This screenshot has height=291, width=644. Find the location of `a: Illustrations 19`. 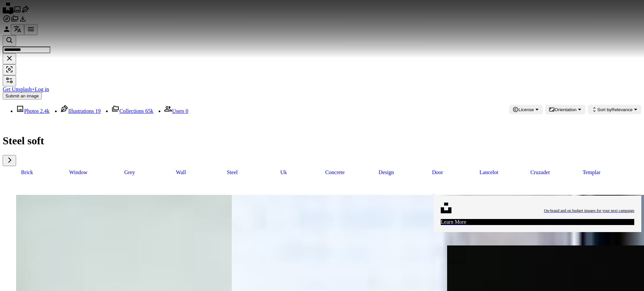

a: Illustrations 19 is located at coordinates (80, 111).